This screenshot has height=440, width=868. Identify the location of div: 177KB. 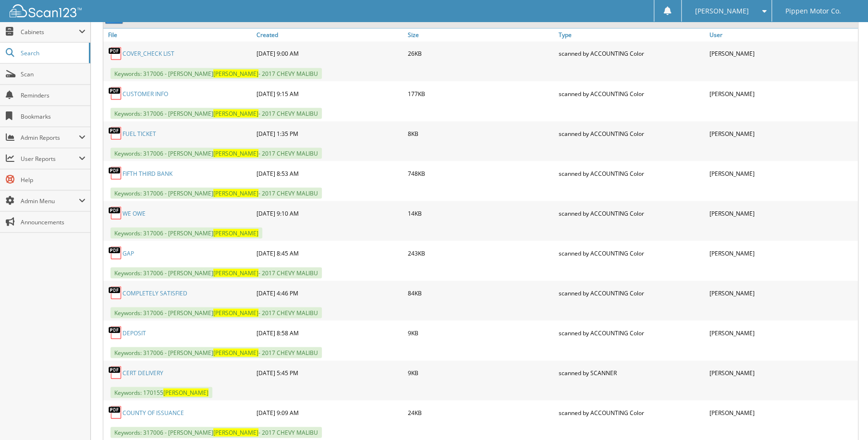
(481, 93).